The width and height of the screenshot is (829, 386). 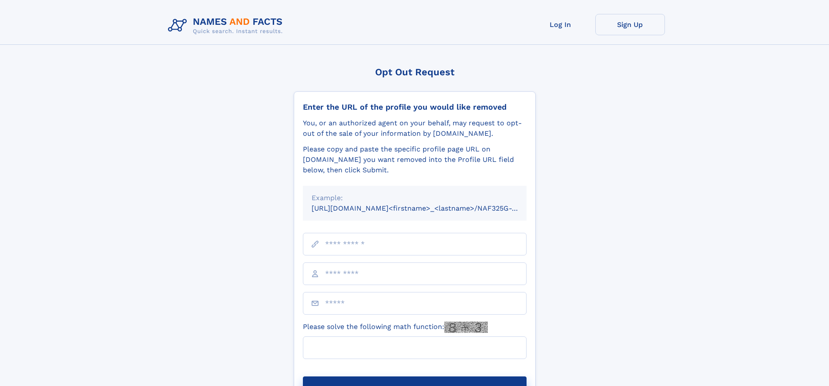 I want to click on a: Log In, so click(x=561, y=24).